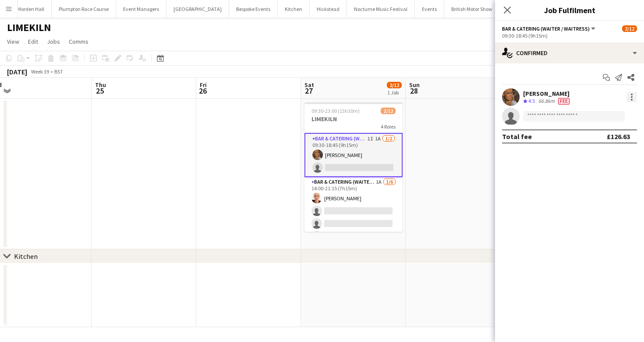 The width and height of the screenshot is (644, 342). I want to click on div: 09:30-23:00 (13h30m)2/12LIMEKILN4 RolesBar & Catering (Waiter / waitress)1I1A1/209:30-18:45 (9h15..., so click(353, 167).